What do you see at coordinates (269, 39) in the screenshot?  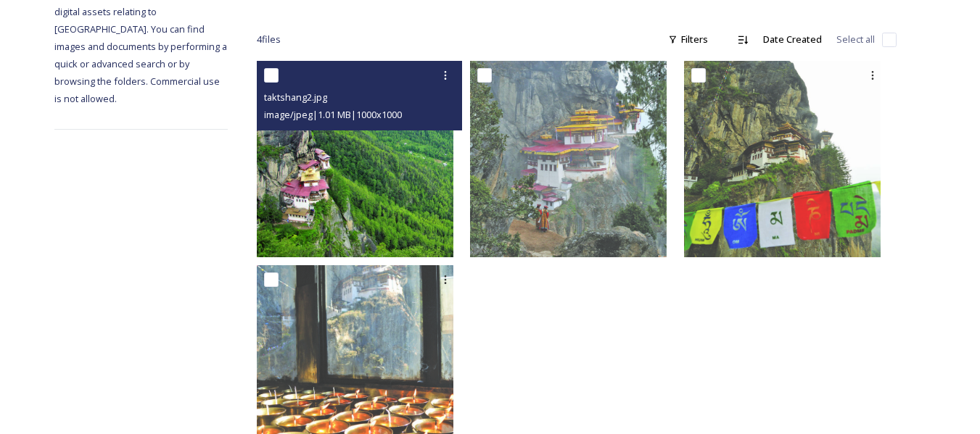 I see `span: 4 file s` at bounding box center [269, 39].